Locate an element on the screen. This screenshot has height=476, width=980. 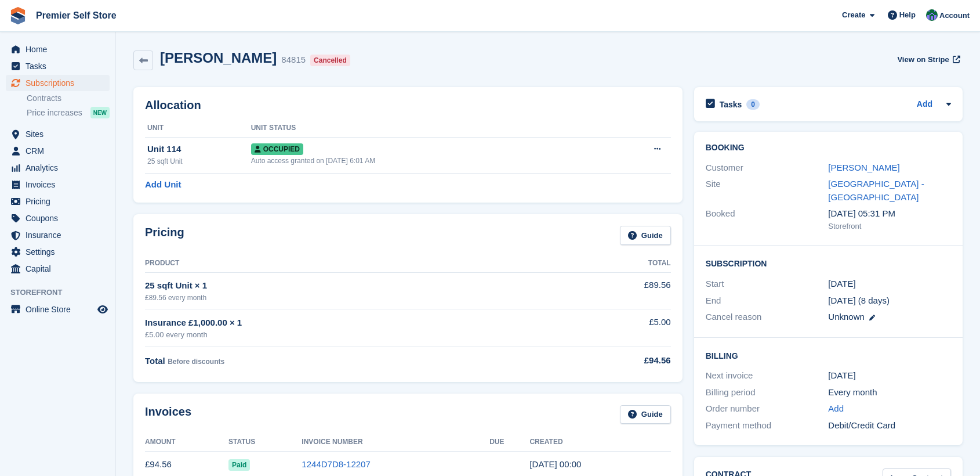
div: Next invoice is located at coordinates (767, 375).